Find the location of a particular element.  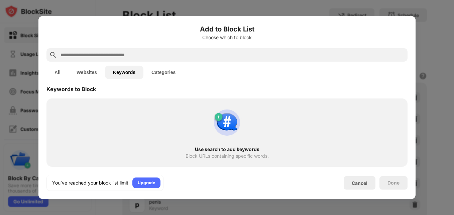

div: You’ve reached your block list limit is located at coordinates (90, 183).